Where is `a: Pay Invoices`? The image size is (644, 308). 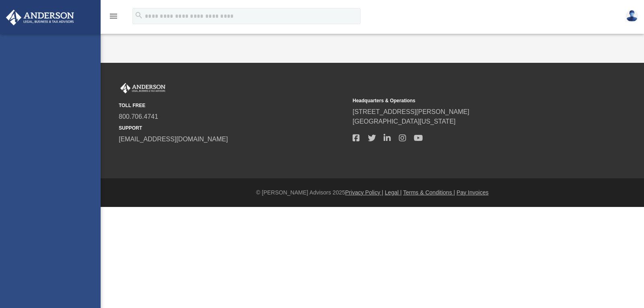
a: Pay Invoices is located at coordinates (472, 192).